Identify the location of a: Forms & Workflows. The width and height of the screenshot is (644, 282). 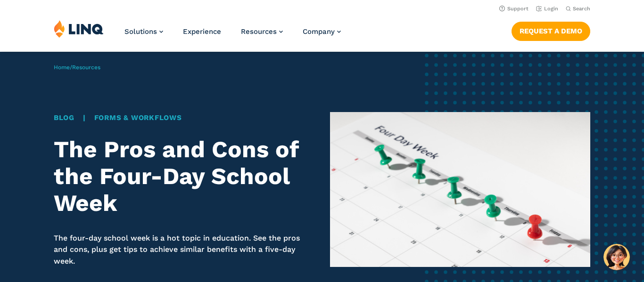
(138, 118).